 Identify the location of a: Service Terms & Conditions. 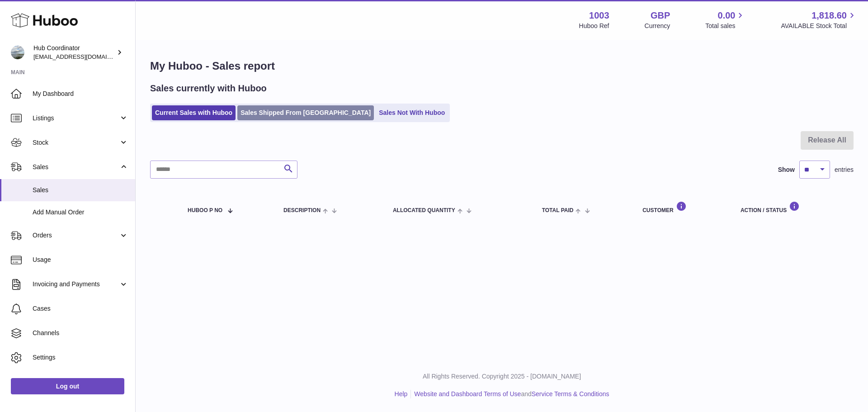
(571, 394).